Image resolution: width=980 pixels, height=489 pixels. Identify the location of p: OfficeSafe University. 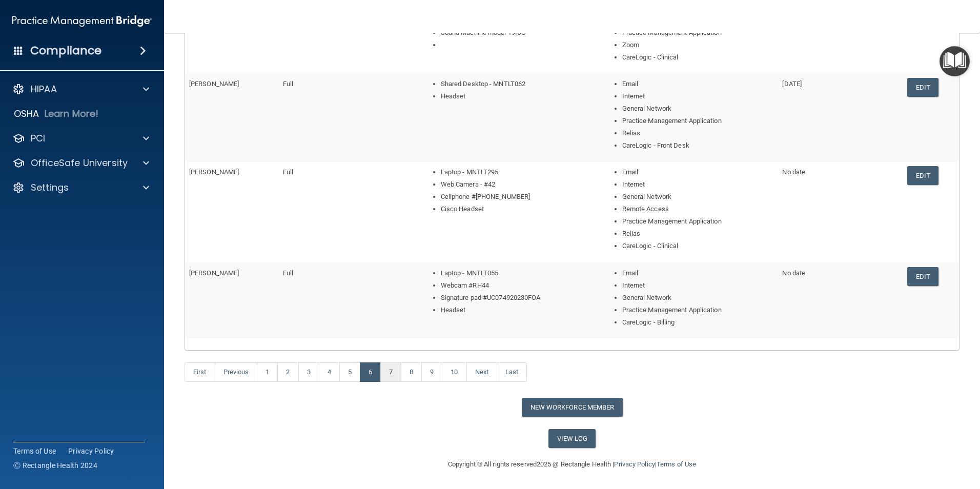
(79, 163).